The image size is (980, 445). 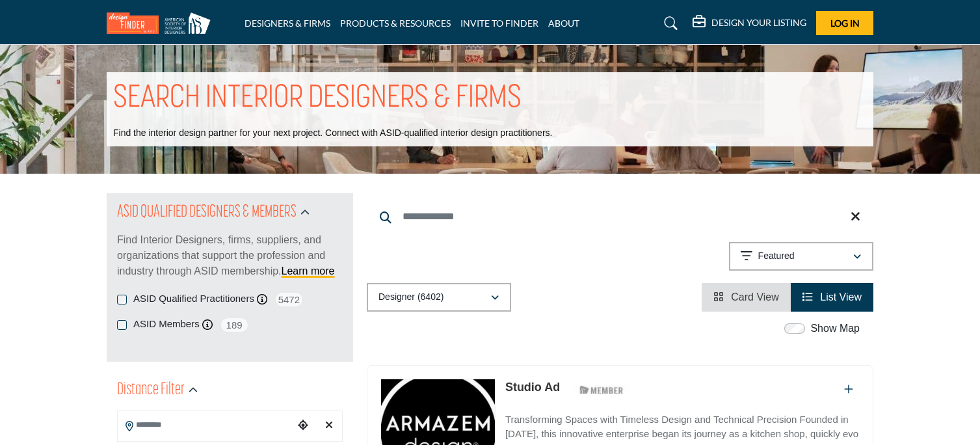 What do you see at coordinates (844, 23) in the screenshot?
I see `button: Log In` at bounding box center [844, 23].